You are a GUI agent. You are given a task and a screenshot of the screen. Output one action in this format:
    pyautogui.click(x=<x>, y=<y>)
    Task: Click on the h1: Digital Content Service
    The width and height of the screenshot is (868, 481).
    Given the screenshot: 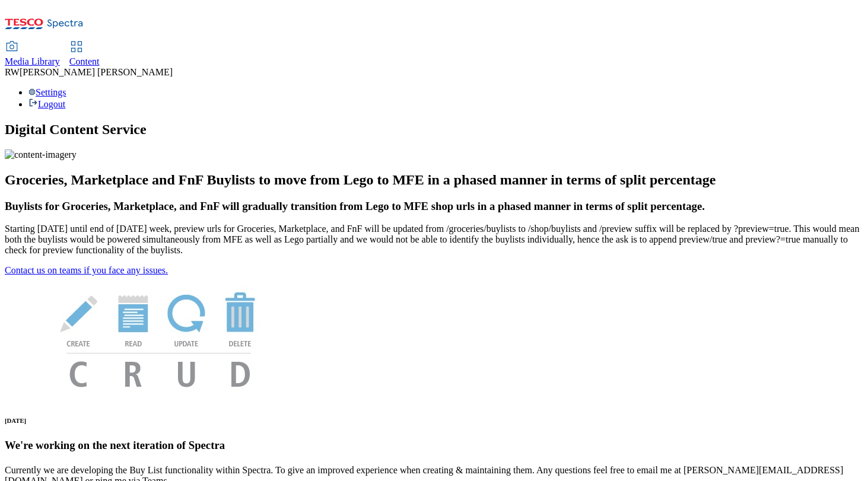 What is the action you would take?
    pyautogui.click(x=434, y=129)
    